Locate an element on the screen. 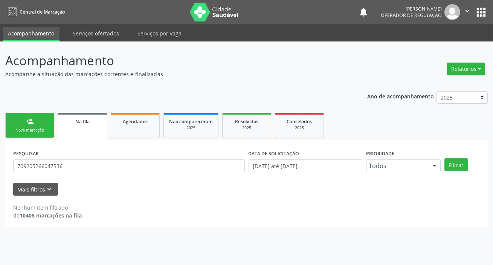  span: Operador de regulação is located at coordinates (411, 15).